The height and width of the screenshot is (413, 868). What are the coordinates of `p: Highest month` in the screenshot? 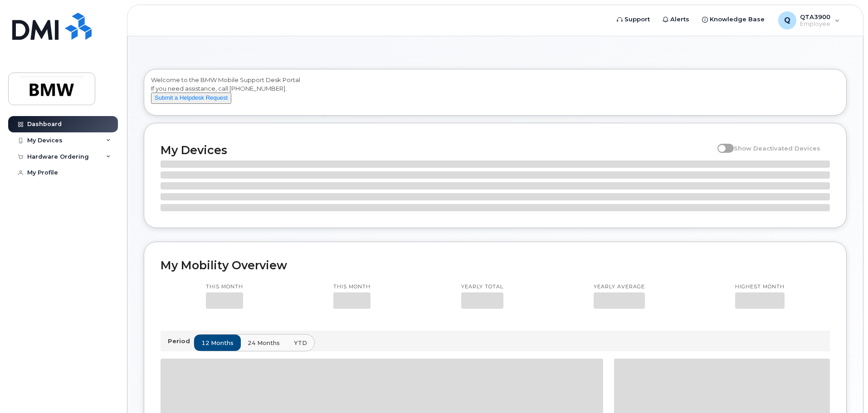 It's located at (760, 287).